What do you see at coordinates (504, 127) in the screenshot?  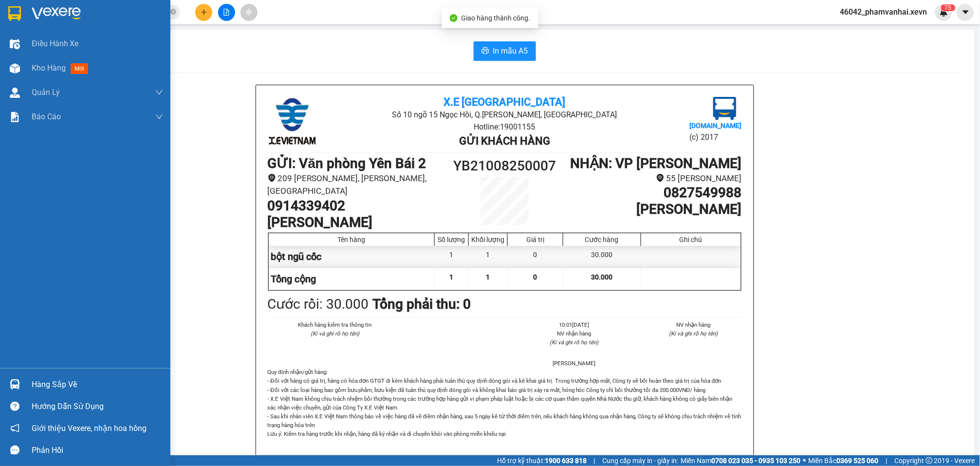 I see `li: Hotline: 19001155` at bounding box center [504, 127].